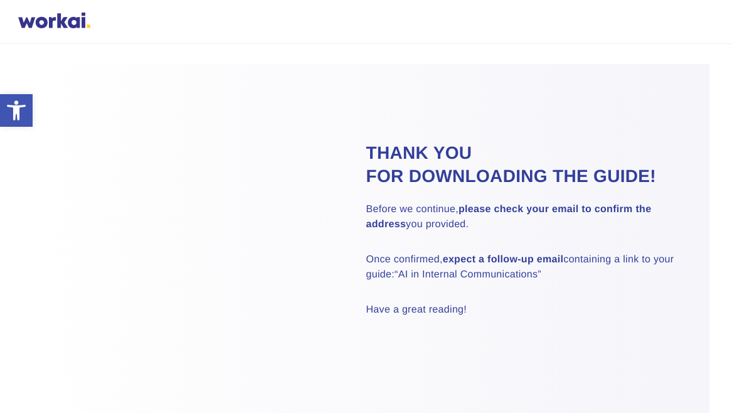 This screenshot has width=732, height=413. Describe the element at coordinates (509, 216) in the screenshot. I see `strong: please check your email to confirm the address` at that location.